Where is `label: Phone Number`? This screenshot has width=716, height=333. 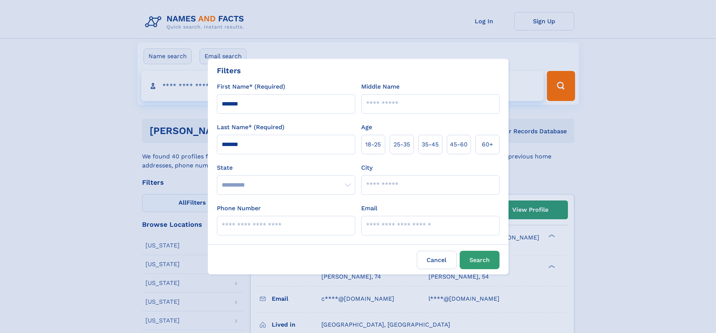
label: Phone Number is located at coordinates (239, 209).